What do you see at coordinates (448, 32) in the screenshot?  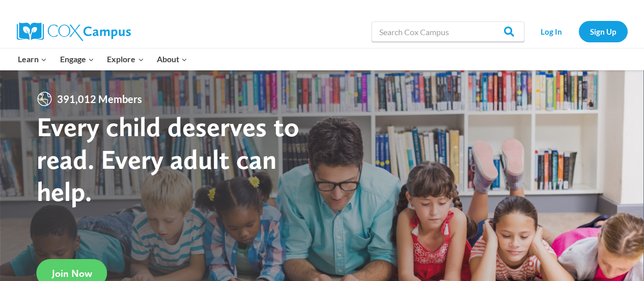 I see `input: Search Cox Campus` at bounding box center [448, 32].